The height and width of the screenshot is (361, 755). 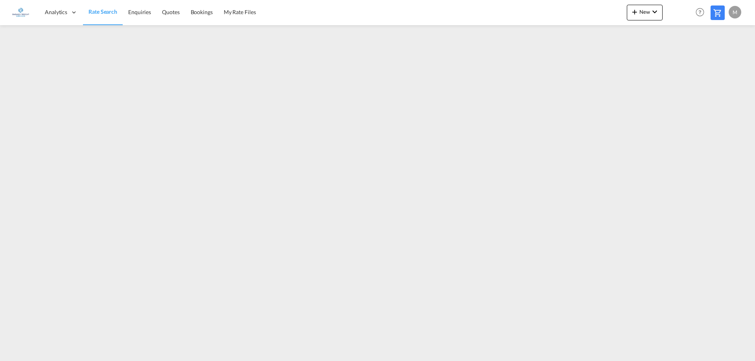 I want to click on div: Help, so click(x=702, y=13).